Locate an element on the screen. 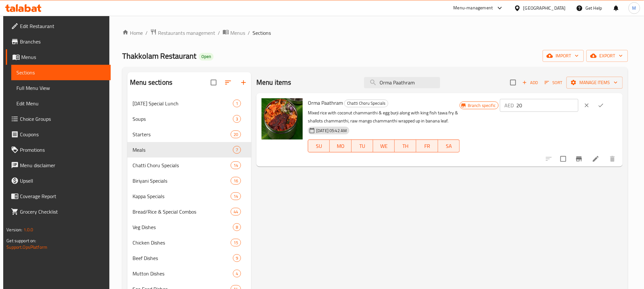  span: 20 is located at coordinates (236, 134).